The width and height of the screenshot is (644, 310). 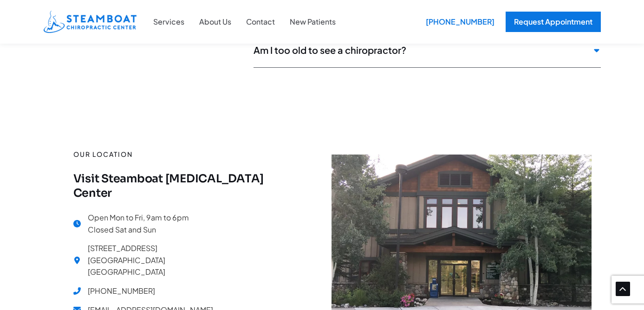 I want to click on span: Open Mon to Fri, 9am to 6pm Closed Sat and Sun, so click(x=139, y=223).